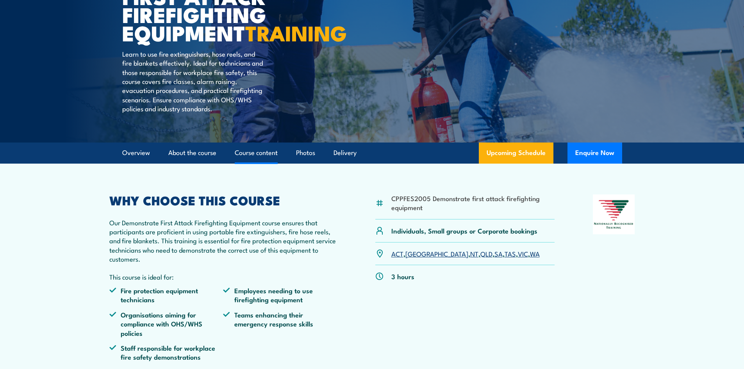  I want to click on a: Upcoming Schedule, so click(516, 153).